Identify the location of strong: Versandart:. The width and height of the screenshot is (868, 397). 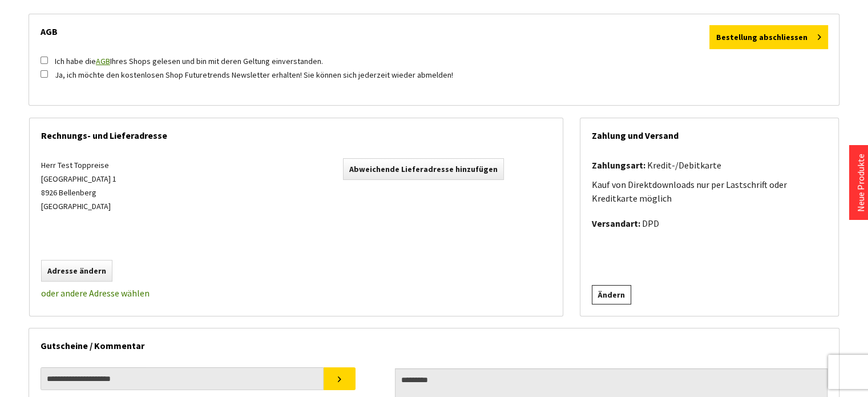
(616, 224).